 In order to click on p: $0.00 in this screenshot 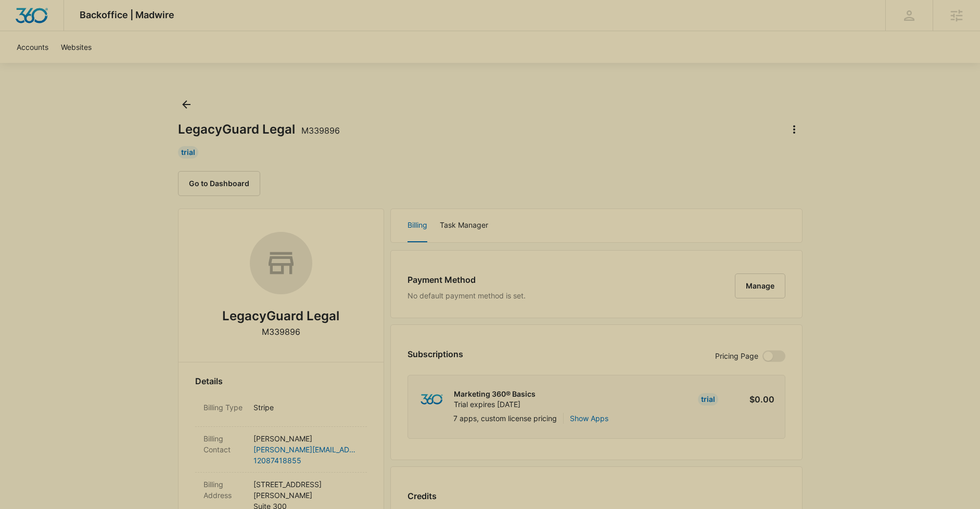, I will do `click(750, 399)`.